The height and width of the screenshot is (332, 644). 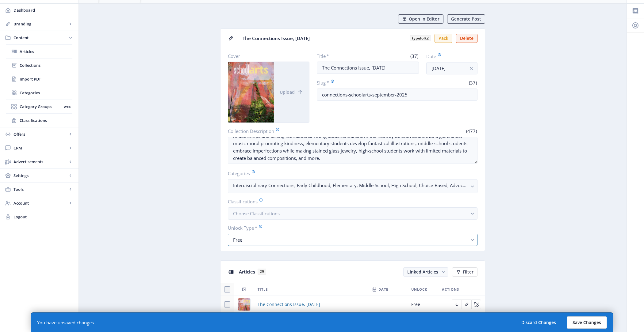 I want to click on span: CRM, so click(x=40, y=148).